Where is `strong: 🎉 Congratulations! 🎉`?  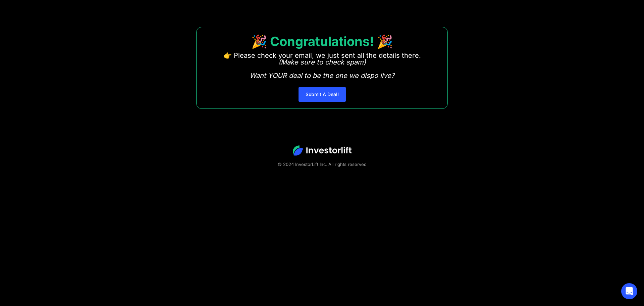 strong: 🎉 Congratulations! 🎉 is located at coordinates (322, 42).